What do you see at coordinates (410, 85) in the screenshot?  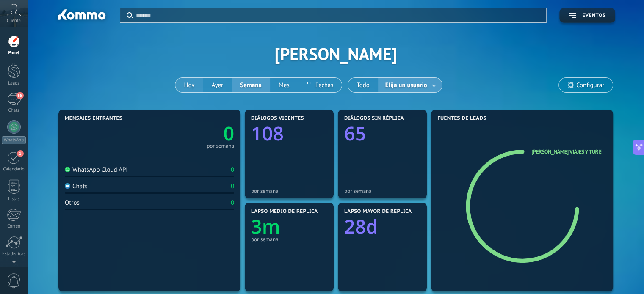 I see `button: Elija un usuario` at bounding box center [410, 85].